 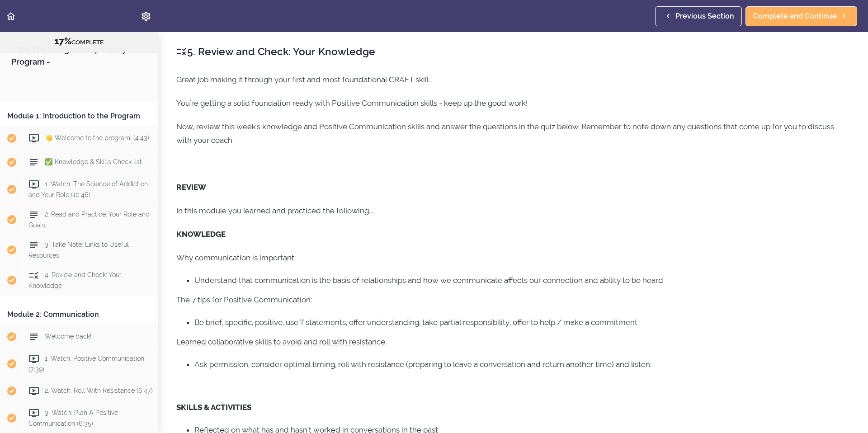 I want to click on svg: Back to course curriculum, so click(x=11, y=17).